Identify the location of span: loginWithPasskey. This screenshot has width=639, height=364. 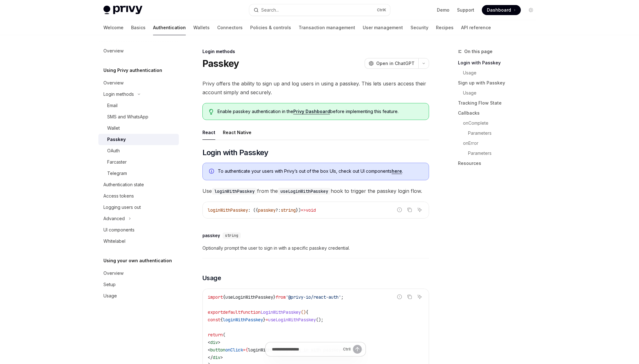
(243, 320).